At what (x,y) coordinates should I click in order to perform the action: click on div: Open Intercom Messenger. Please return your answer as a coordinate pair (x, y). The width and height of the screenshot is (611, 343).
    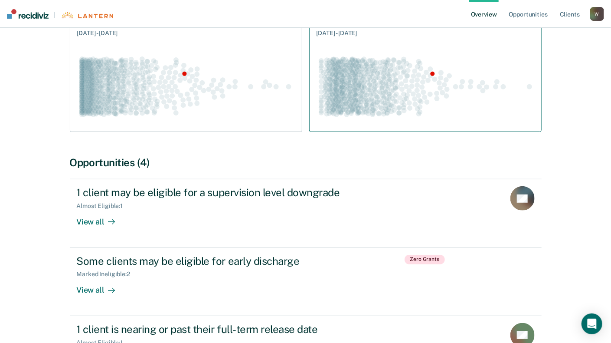
    Looking at the image, I should click on (592, 324).